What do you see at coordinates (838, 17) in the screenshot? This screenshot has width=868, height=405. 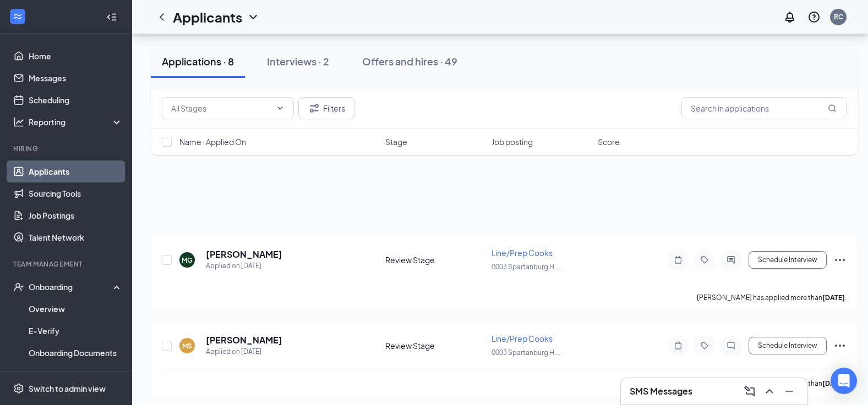 I see `div: RC` at bounding box center [838, 17].